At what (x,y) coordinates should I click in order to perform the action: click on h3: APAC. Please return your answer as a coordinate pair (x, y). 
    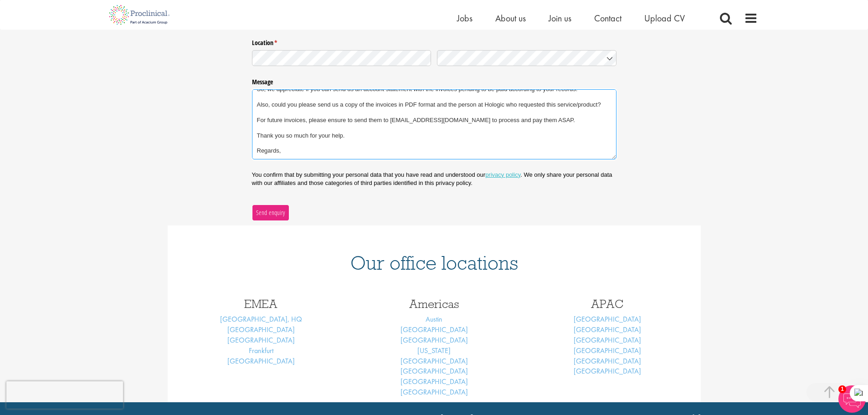
    Looking at the image, I should click on (608, 304).